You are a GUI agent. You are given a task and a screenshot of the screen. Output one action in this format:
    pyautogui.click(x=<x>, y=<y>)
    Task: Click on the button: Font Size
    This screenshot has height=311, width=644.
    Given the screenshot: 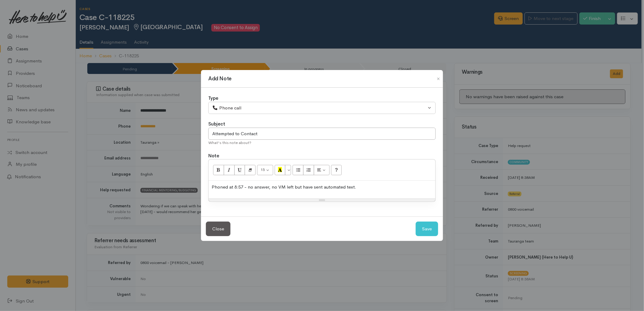 What is the action you would take?
    pyautogui.click(x=265, y=170)
    